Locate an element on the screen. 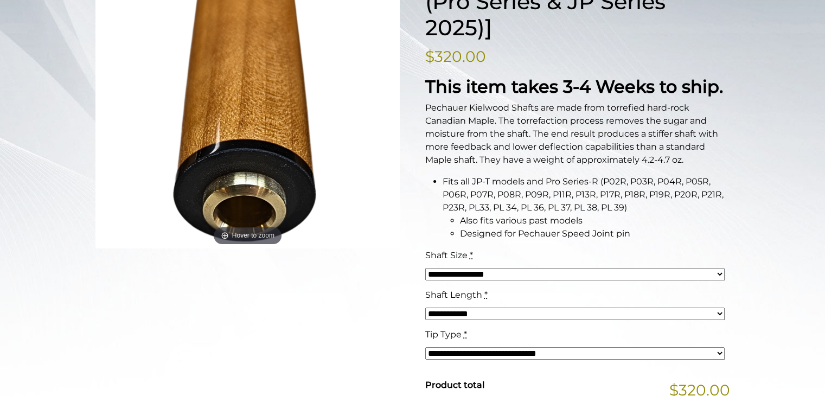 The image size is (825, 396). li: Designed for Pechauer Speed Joint pin is located at coordinates (595, 234).